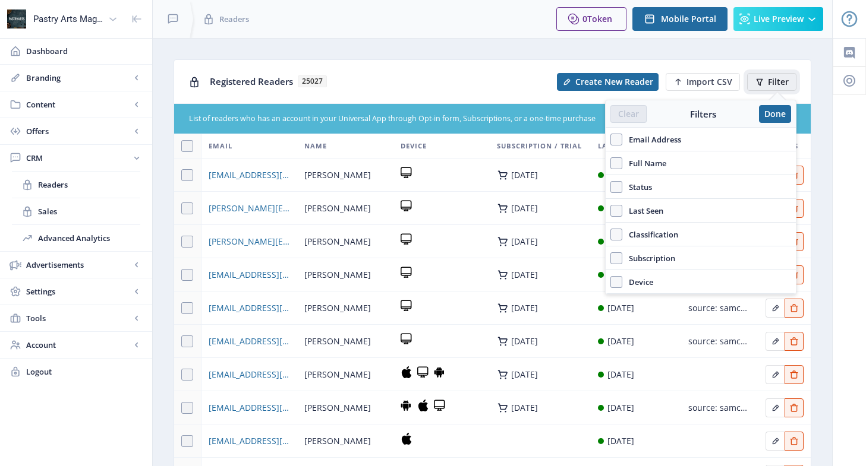 This screenshot has width=866, height=466. Describe the element at coordinates (84, 51) in the screenshot. I see `span: Dashboard` at that location.